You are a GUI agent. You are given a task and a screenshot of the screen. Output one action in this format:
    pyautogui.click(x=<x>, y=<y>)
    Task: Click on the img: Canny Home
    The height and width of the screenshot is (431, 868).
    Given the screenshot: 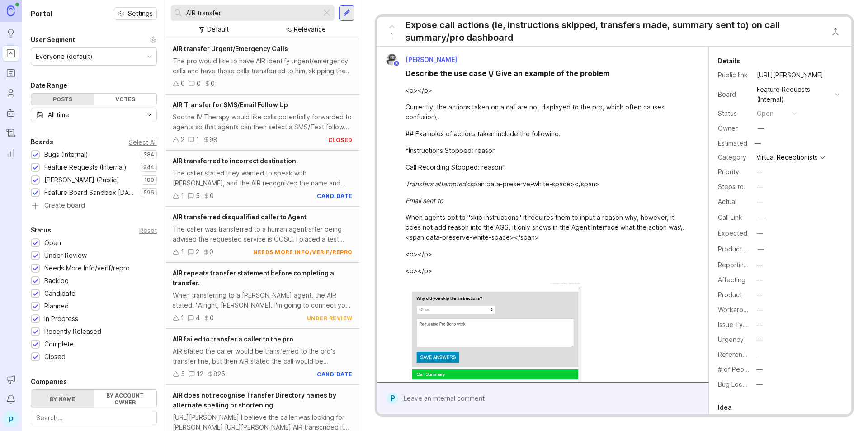 What is the action you would take?
    pyautogui.click(x=11, y=10)
    